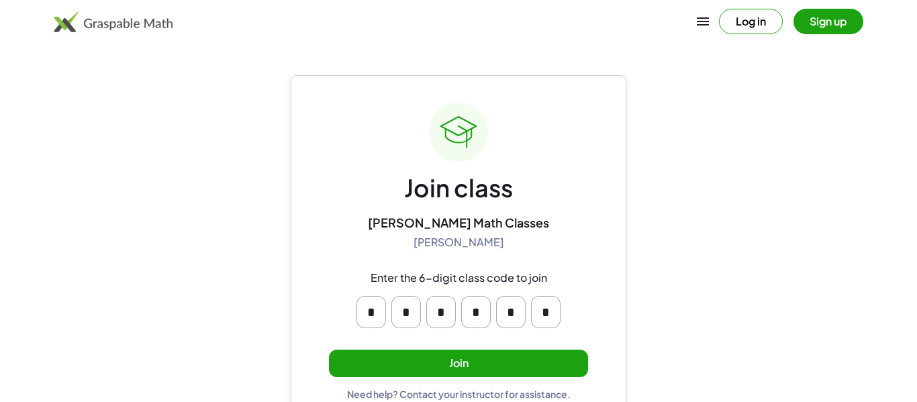  I want to click on div: Enter the 6-digit class code to join, so click(458, 278).